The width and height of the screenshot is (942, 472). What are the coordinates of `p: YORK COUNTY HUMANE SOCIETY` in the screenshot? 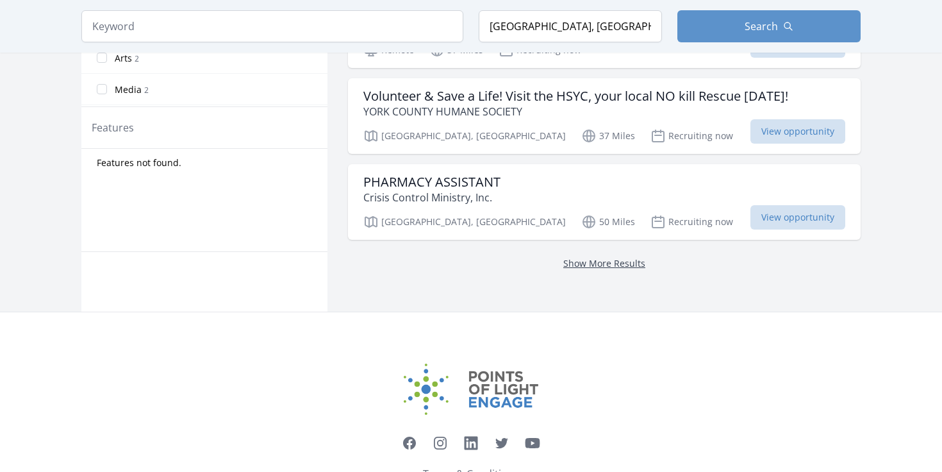 It's located at (576, 112).